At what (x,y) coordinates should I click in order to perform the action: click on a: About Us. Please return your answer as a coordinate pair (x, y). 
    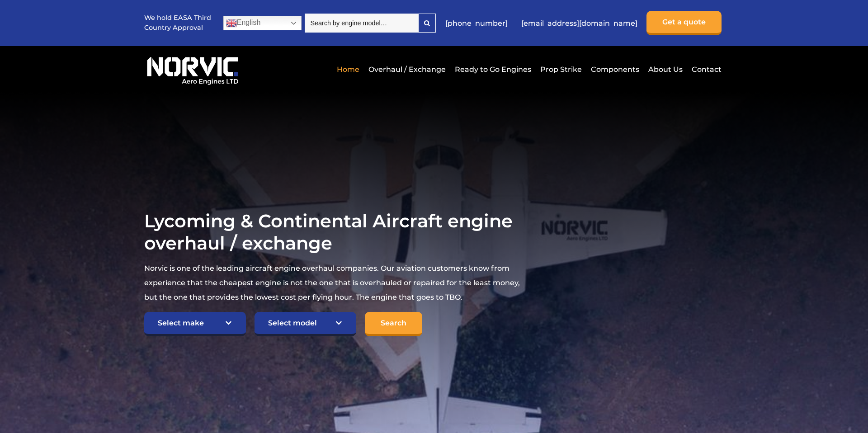
    Looking at the image, I should click on (666, 69).